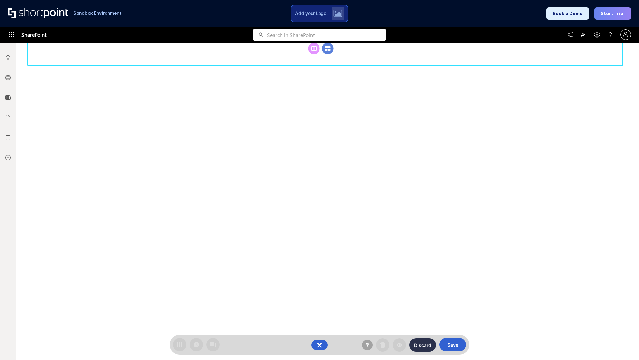 Image resolution: width=639 pixels, height=360 pixels. I want to click on span: SharePoint, so click(34, 35).